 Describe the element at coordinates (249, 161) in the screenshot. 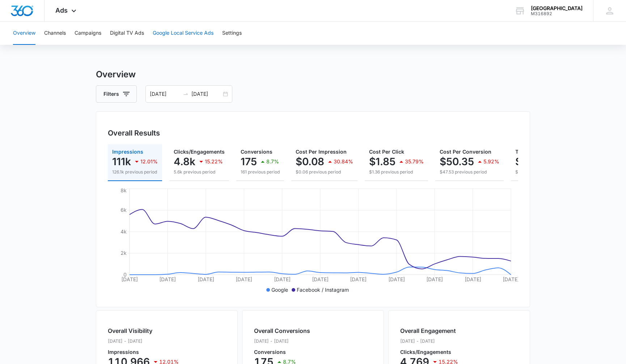

I see `p: 175` at that location.